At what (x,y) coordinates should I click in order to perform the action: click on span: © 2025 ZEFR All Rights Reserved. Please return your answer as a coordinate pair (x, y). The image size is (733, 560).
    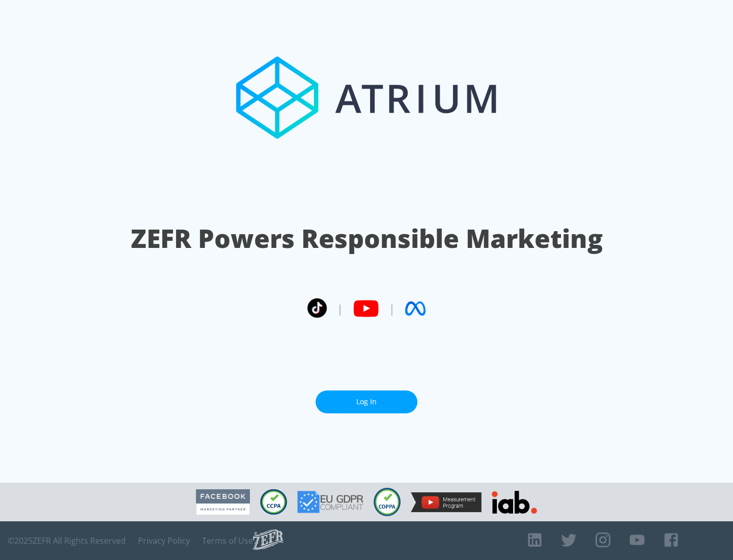
    Looking at the image, I should click on (67, 540).